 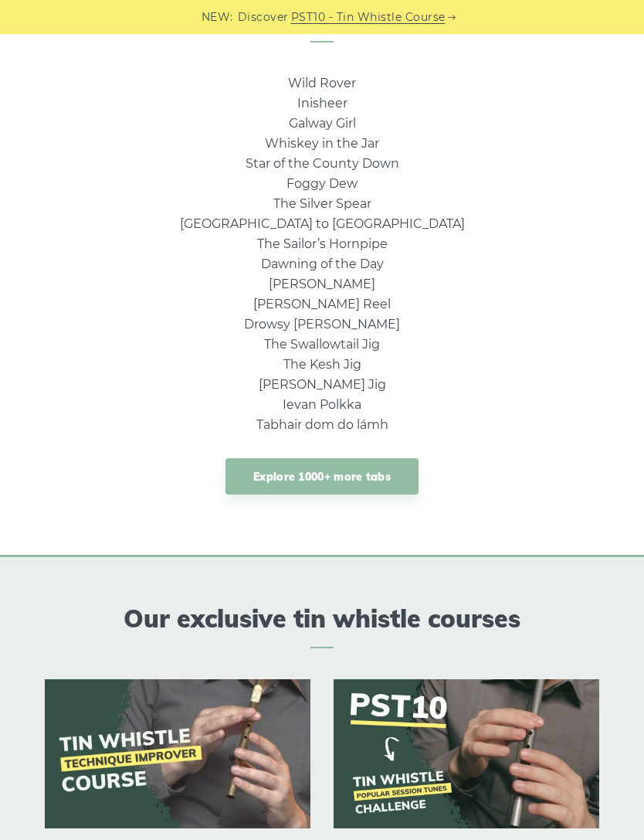 What do you see at coordinates (322, 404) in the screenshot?
I see `a: Ievan Polkka` at bounding box center [322, 404].